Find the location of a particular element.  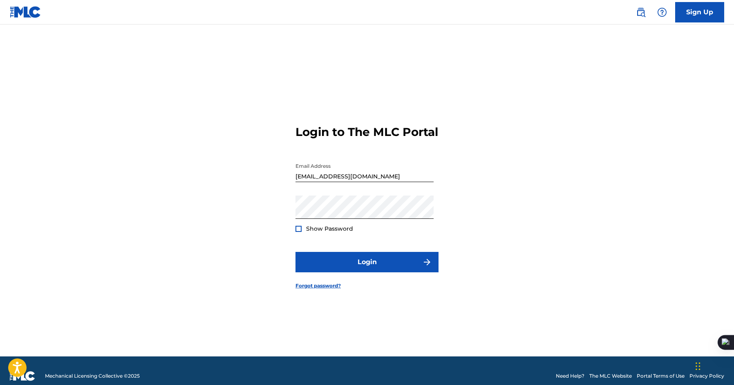

div: Drag is located at coordinates (698, 367).